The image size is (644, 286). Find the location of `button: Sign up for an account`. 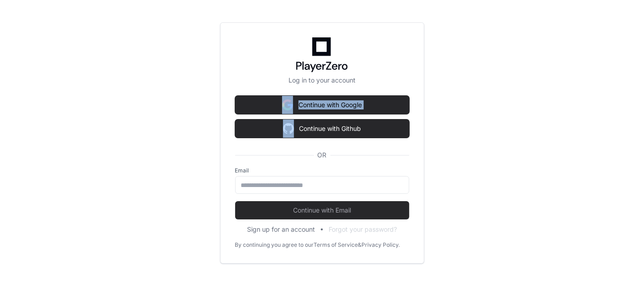

button: Sign up for an account is located at coordinates (281, 230).